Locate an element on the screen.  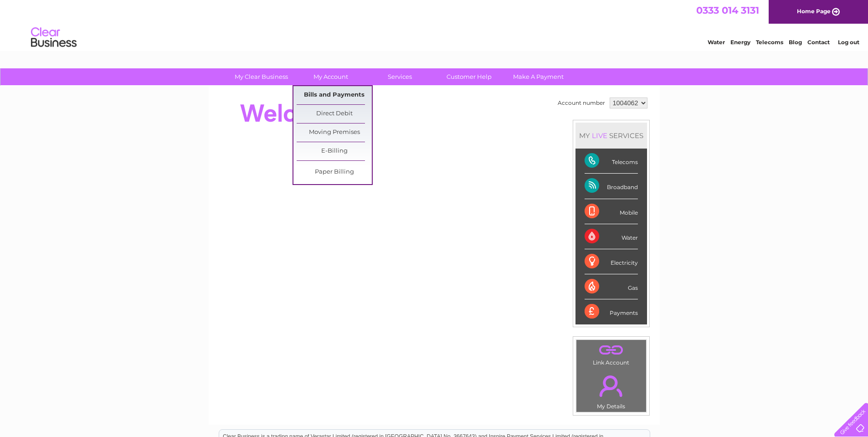
span: 0333 014 3131 is located at coordinates (728, 10).